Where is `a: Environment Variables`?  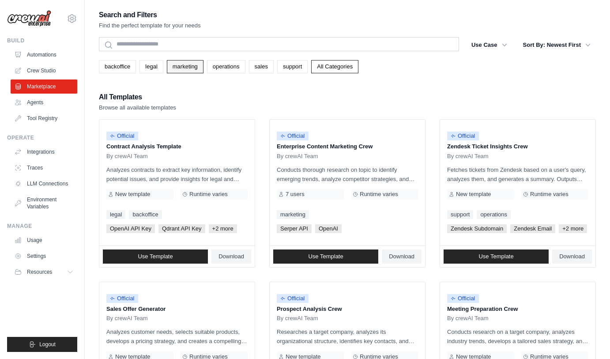 a: Environment Variables is located at coordinates (44, 203).